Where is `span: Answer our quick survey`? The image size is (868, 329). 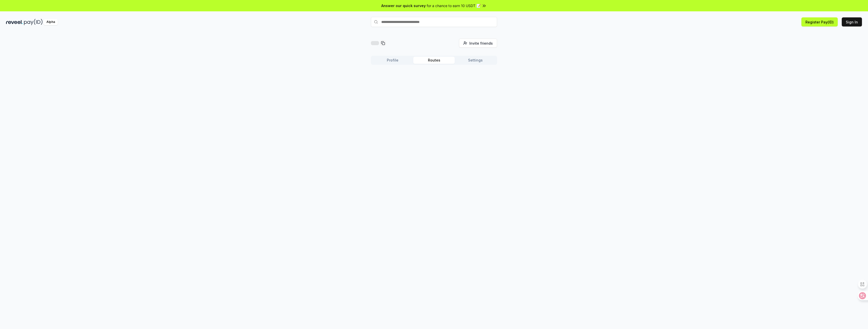 span: Answer our quick survey is located at coordinates (403, 6).